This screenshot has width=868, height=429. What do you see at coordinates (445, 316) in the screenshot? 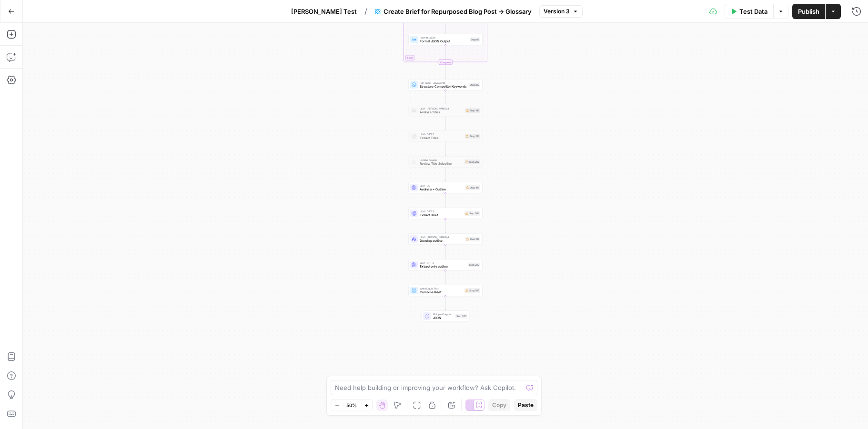
I see `div: Multiple OutputsJSONStep 203` at bounding box center [445, 316].